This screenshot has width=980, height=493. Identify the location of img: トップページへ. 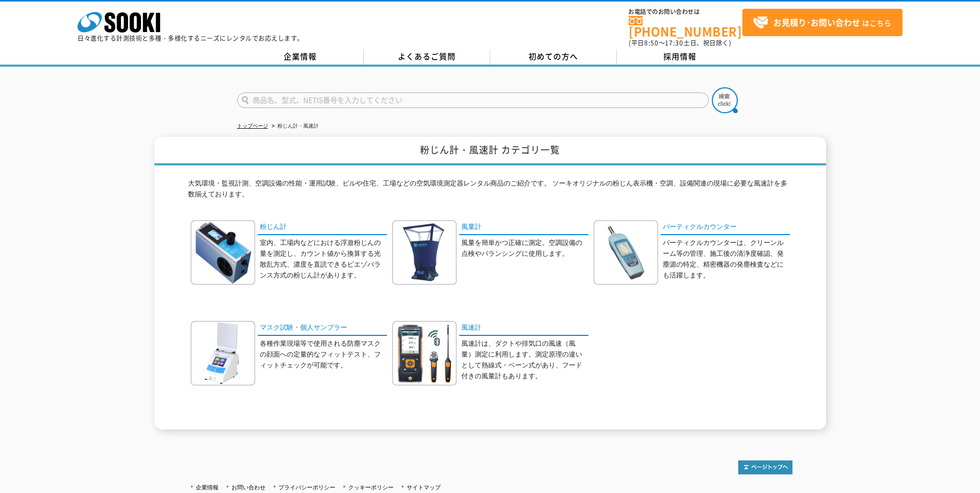
(765, 467).